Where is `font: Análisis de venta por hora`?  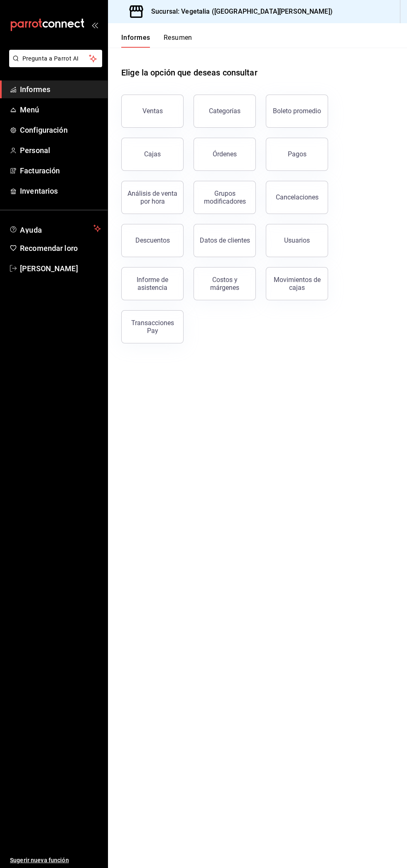 font: Análisis de venta por hora is located at coordinates (152, 197).